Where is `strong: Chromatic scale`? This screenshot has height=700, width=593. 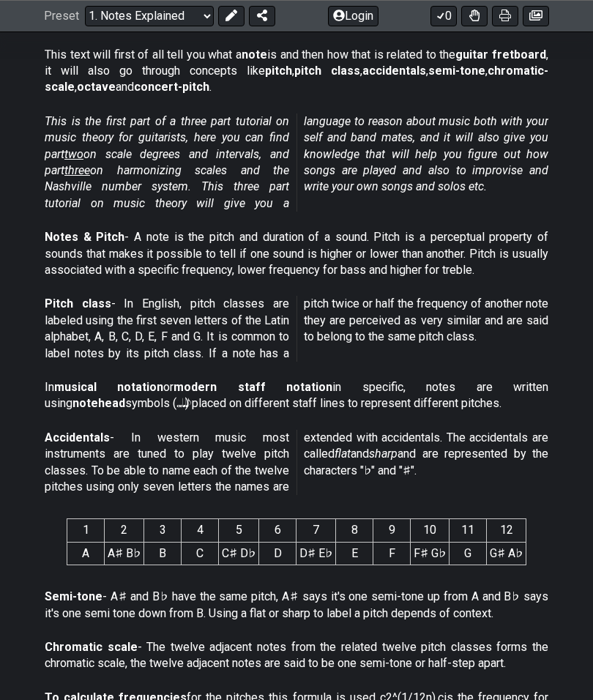 strong: Chromatic scale is located at coordinates (91, 647).